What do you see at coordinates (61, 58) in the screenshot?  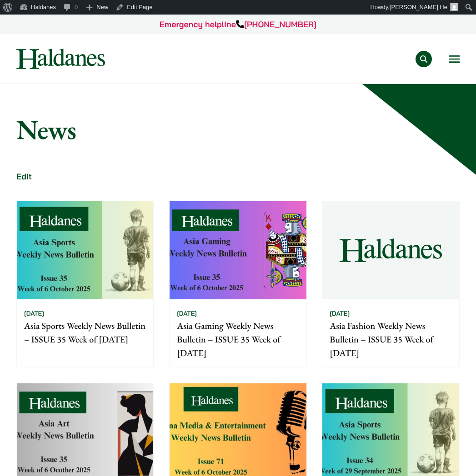 I see `img: Logo of Haldanes` at bounding box center [61, 58].